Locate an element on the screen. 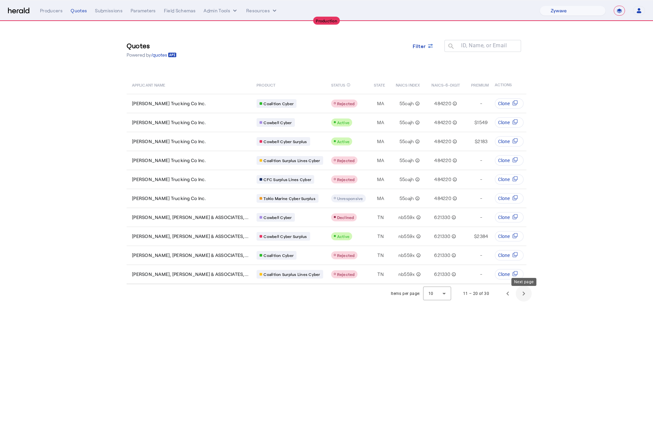 This screenshot has height=448, width=653. button: Previous page is located at coordinates (508, 294).